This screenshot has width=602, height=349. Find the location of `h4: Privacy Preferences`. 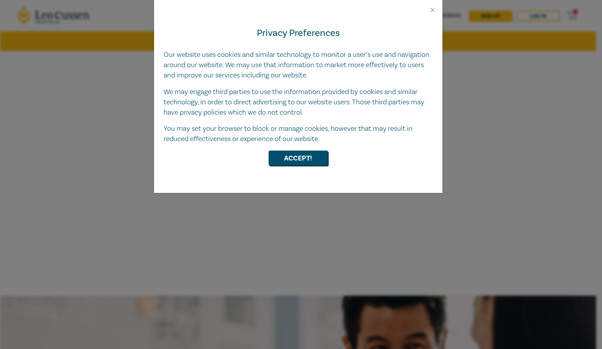

h4: Privacy Preferences is located at coordinates (298, 33).